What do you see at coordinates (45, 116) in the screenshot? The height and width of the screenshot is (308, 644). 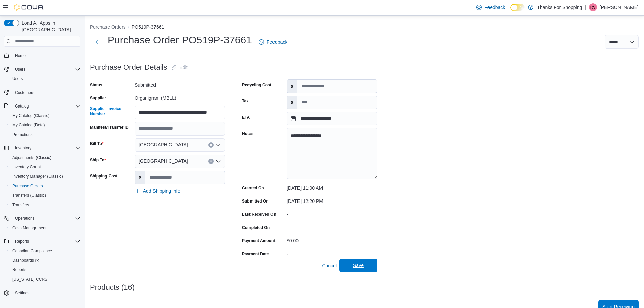 I see `span: My Catalog (Classic)` at bounding box center [45, 116].